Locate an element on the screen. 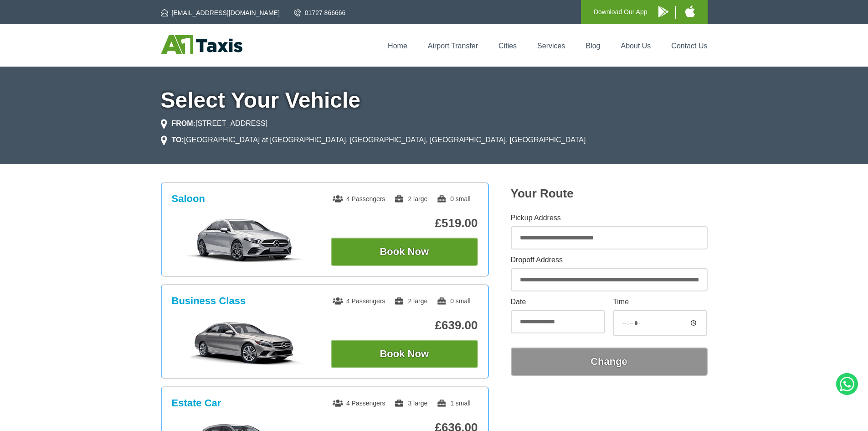  a: About Us is located at coordinates (636, 46).